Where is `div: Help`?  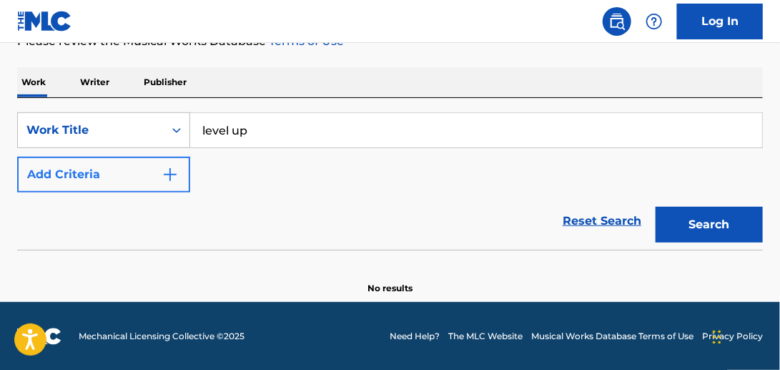
div: Help is located at coordinates (654, 21).